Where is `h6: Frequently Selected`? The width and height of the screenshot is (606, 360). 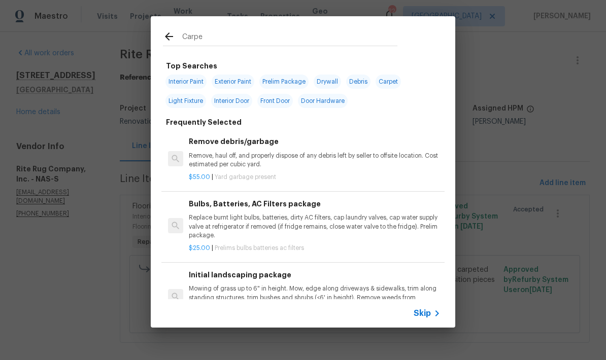 h6: Frequently Selected is located at coordinates (203, 122).